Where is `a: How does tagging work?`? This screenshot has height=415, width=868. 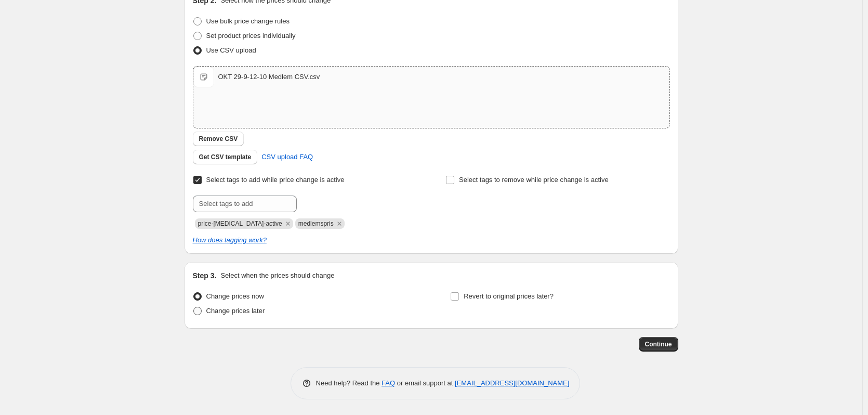 a: How does tagging work? is located at coordinates (230, 239).